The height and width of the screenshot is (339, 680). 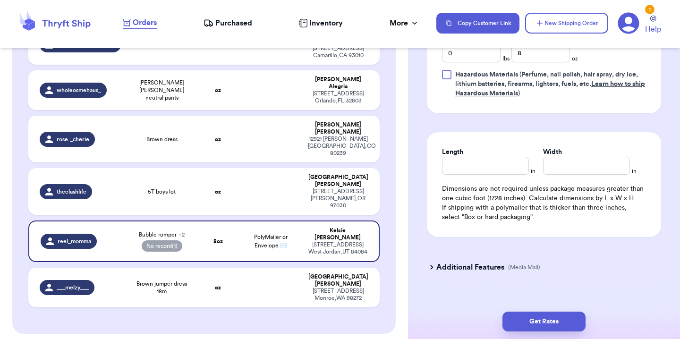 I want to click on label: Width, so click(x=553, y=152).